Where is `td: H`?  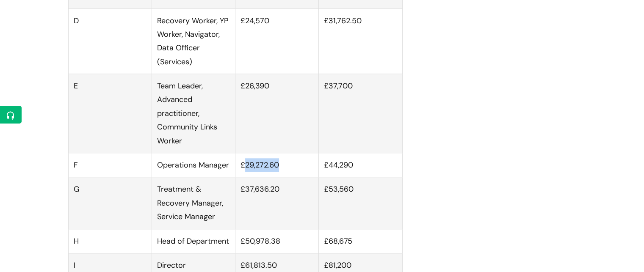
td: H is located at coordinates (110, 241).